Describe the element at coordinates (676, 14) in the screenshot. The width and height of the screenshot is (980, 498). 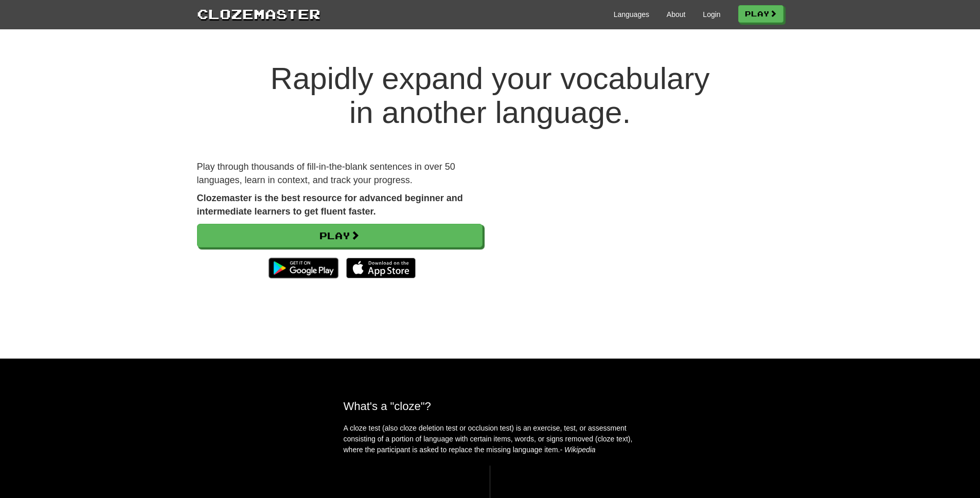
I see `a: About` at that location.